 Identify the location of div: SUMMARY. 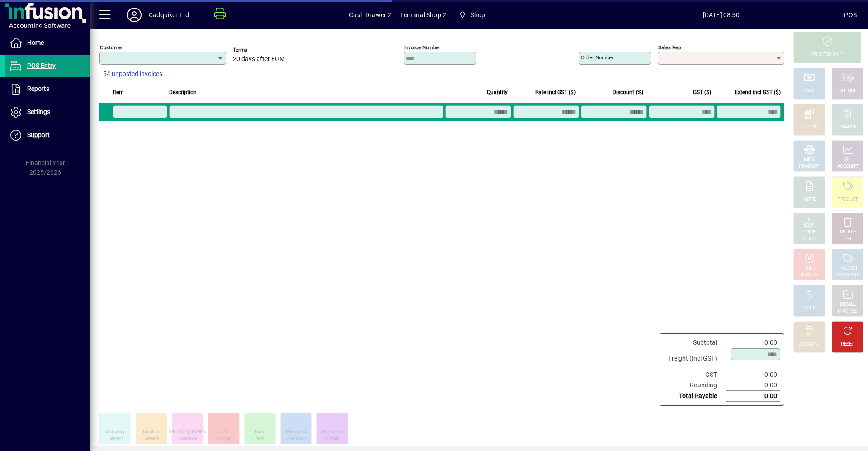
(848, 275).